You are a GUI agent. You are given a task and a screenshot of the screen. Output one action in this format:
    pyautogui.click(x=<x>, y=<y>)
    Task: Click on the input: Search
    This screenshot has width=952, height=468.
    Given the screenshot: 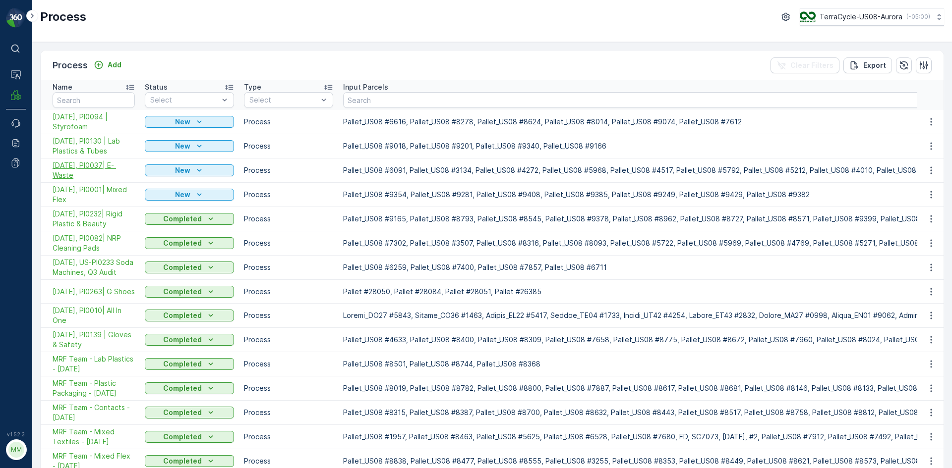 What is the action you would take?
    pyautogui.click(x=94, y=100)
    